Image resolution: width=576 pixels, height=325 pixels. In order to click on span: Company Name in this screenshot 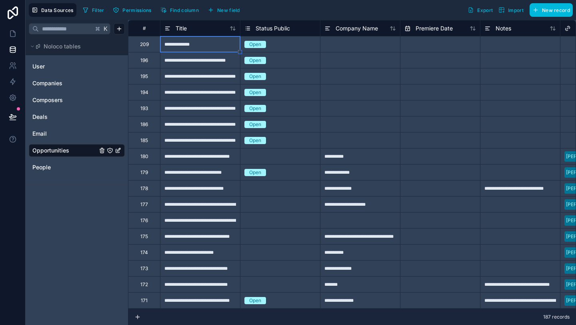, I will do `click(357, 28)`.